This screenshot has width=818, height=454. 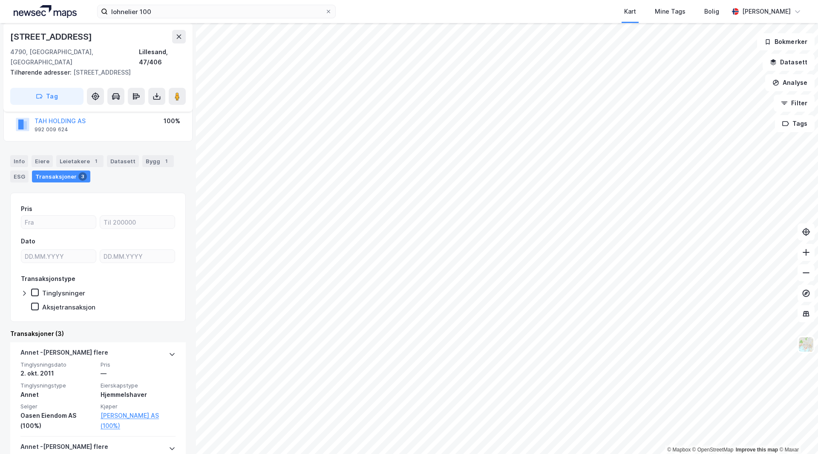 I want to click on div: Lillesand, 47/406, so click(x=162, y=57).